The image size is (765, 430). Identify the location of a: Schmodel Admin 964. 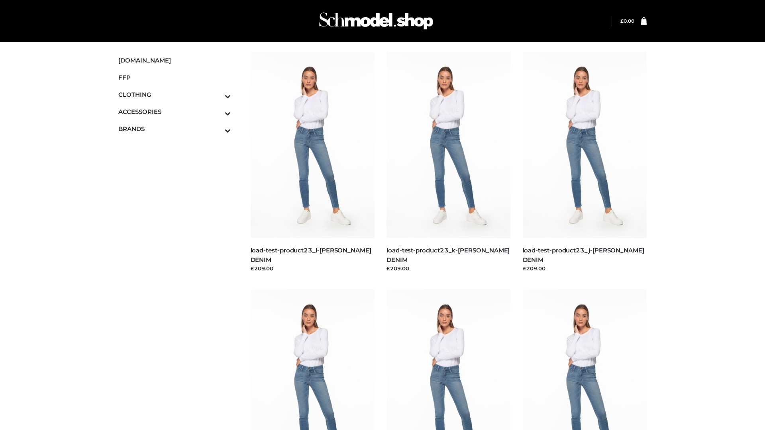
(376, 21).